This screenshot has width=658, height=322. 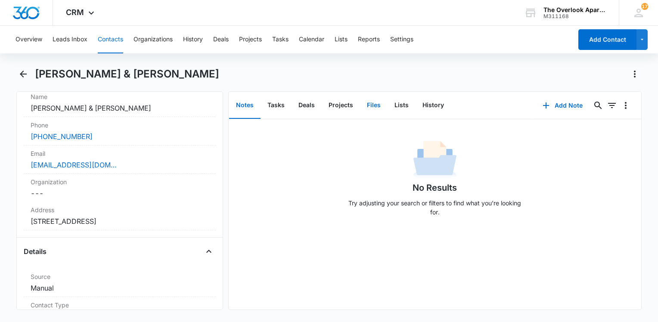 I want to click on button: Reports, so click(x=368, y=40).